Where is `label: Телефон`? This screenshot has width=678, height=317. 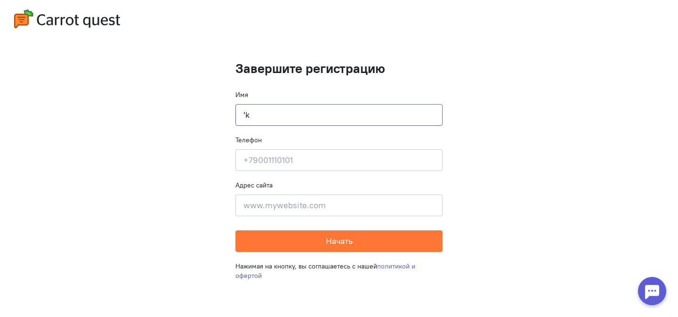
label: Телефон is located at coordinates (248, 140).